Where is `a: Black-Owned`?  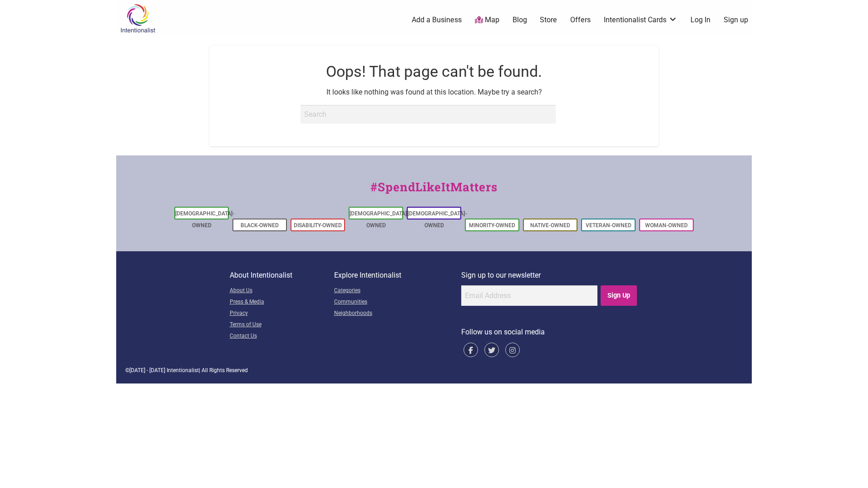
a: Black-Owned is located at coordinates (260, 225).